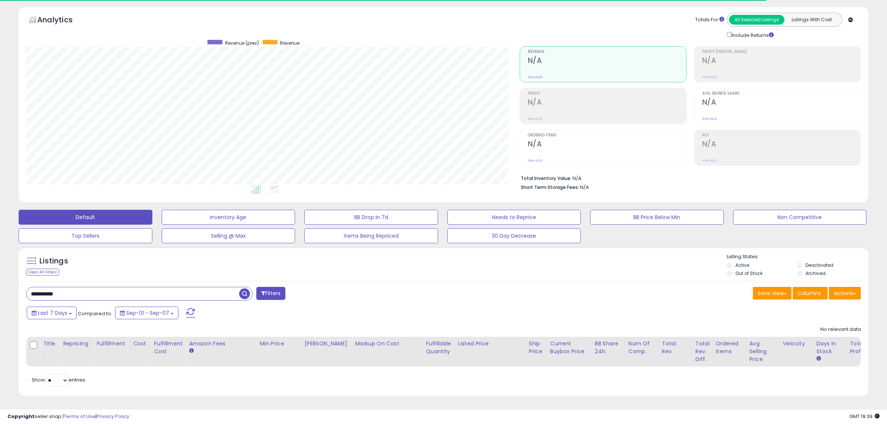 The height and width of the screenshot is (424, 887). I want to click on button: BB Drop in 7d, so click(371, 217).